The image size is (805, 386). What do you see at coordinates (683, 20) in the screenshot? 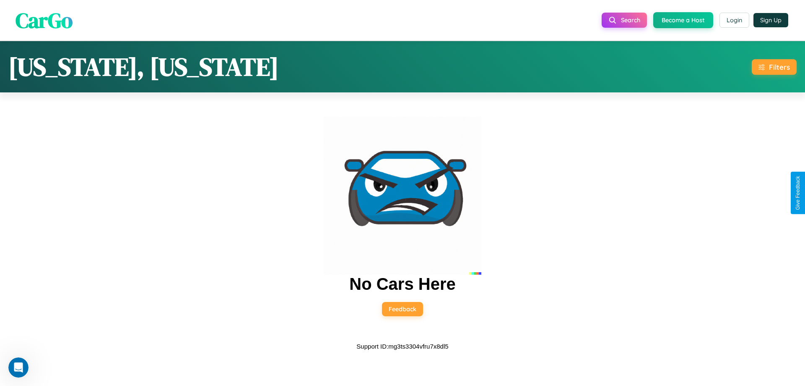
I see `button: Become a Host` at bounding box center [683, 20].